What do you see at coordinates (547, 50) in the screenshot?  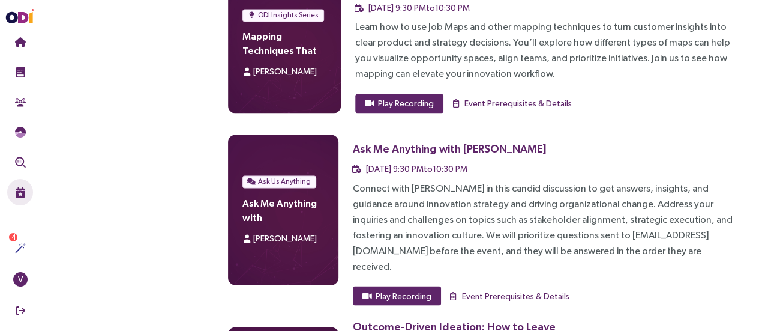 I see `div: Learn how to use Job Maps and other mapping techniques to turn customer insights into clear produ...` at bounding box center [547, 50].